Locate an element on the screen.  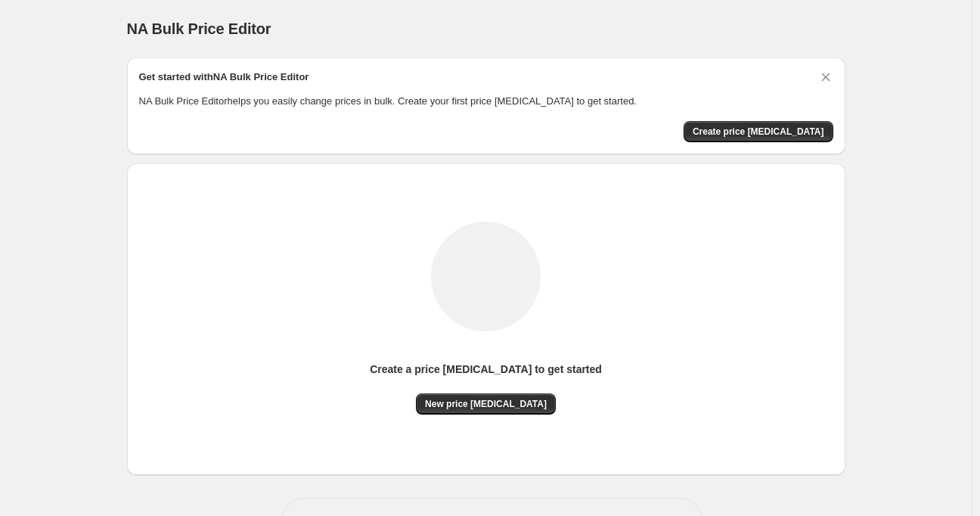
span: NA Bulk Price Editor is located at coordinates (199, 29).